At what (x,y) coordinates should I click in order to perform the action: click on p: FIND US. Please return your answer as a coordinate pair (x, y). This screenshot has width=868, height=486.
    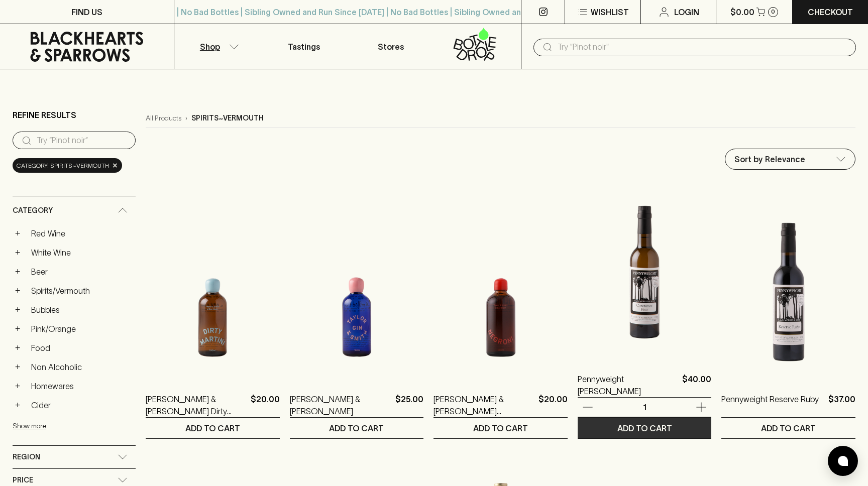
    Looking at the image, I should click on (87, 12).